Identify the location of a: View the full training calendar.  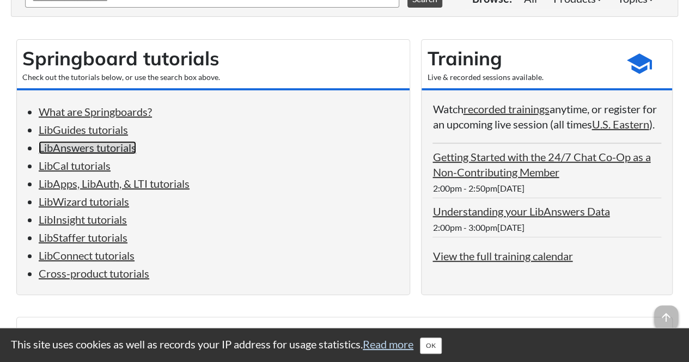
(502, 256).